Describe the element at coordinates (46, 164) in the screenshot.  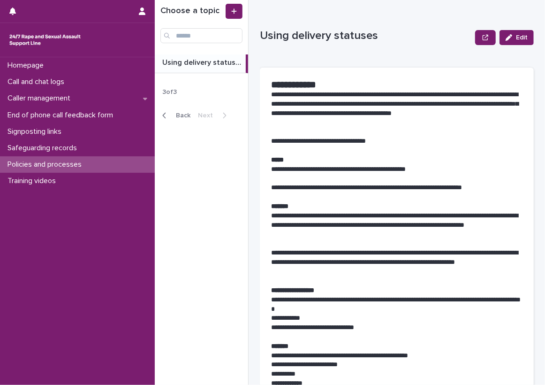
I see `p: Policies and processes` at that location.